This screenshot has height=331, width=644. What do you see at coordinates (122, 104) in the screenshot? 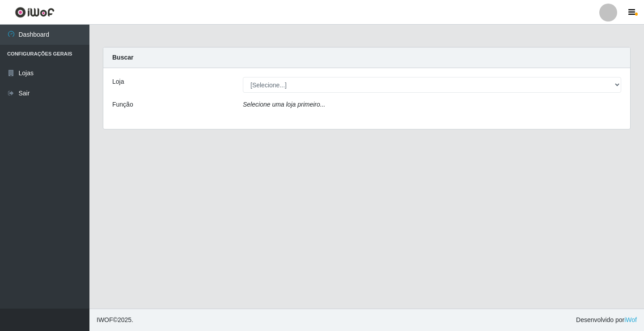
I see `label: Função` at bounding box center [122, 104].